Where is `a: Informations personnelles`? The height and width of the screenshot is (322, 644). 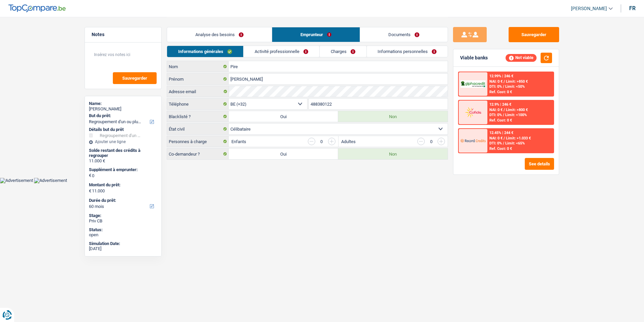 a: Informations personnelles is located at coordinates (407, 51).